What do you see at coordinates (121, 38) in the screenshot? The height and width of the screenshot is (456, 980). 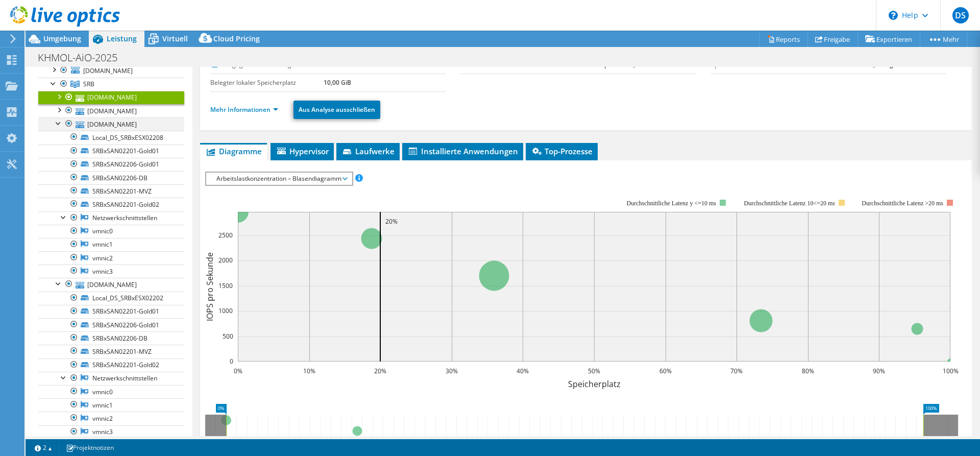 I see `span: Leistung` at bounding box center [121, 38].